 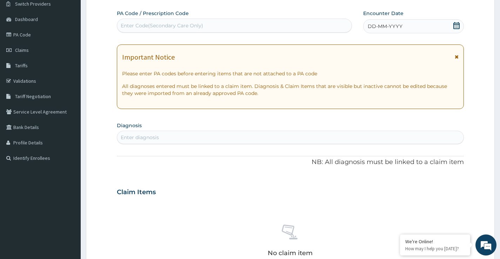 I want to click on span: Tariffs, so click(x=21, y=66).